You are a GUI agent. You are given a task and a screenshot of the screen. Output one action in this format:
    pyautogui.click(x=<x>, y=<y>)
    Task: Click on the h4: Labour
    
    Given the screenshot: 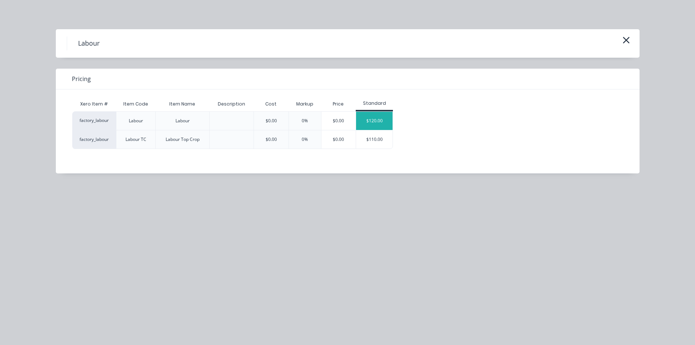 What is the action you would take?
    pyautogui.click(x=89, y=43)
    